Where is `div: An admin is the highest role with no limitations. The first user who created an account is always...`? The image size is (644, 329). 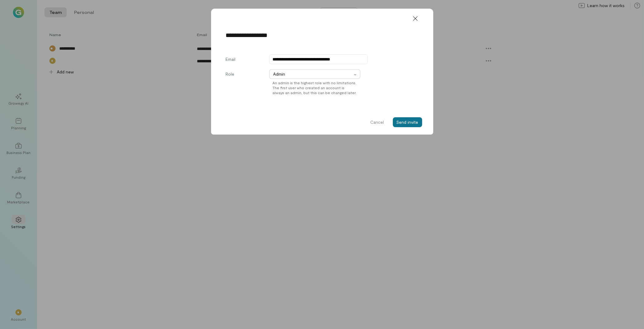 div: An admin is the highest role with no limitations. The first user who created an account is always... is located at coordinates (315, 87).